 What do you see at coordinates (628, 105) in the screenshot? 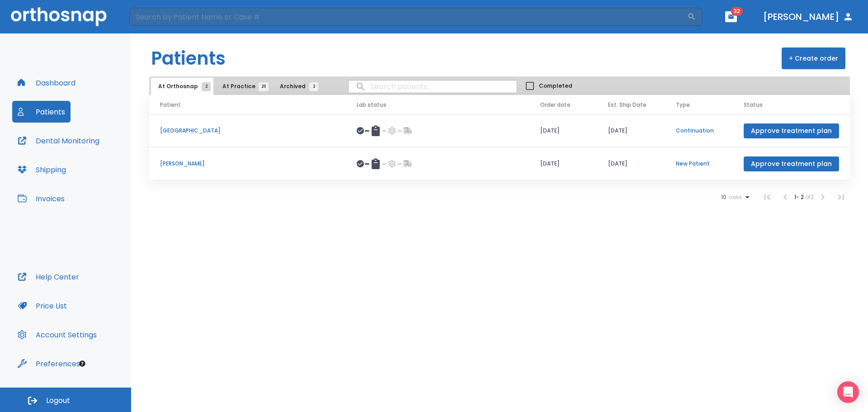
I see `span: Est. Ship Date` at bounding box center [628, 105].